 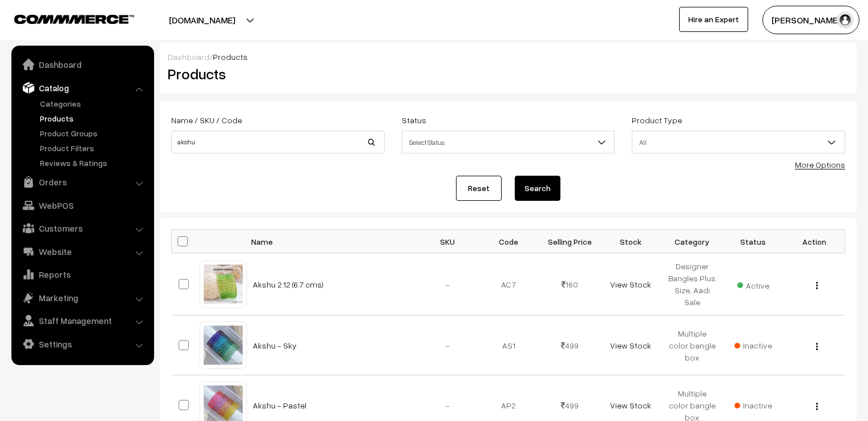 I want to click on a: Products, so click(x=93, y=118).